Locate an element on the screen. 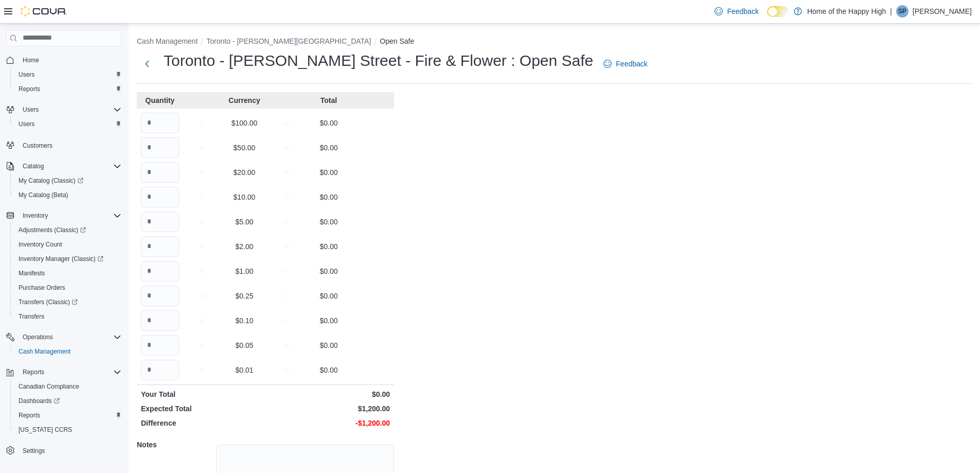 The height and width of the screenshot is (473, 980). span: Feedback is located at coordinates (743, 11).